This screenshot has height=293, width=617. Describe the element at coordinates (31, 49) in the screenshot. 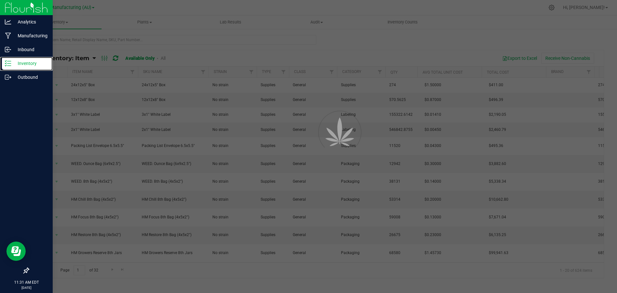

I see `p: Inbound` at that location.